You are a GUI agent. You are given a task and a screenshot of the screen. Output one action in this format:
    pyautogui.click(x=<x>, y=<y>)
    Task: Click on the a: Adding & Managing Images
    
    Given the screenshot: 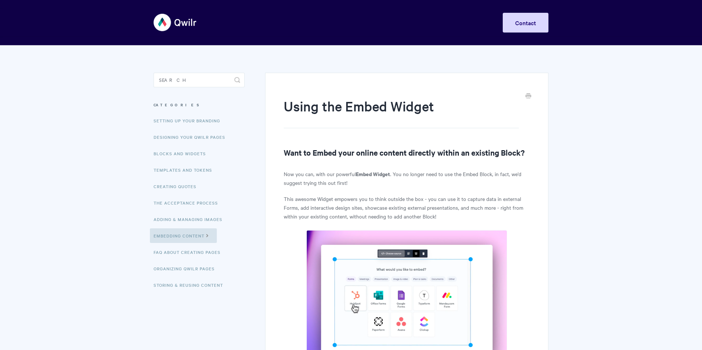 What is the action you would take?
    pyautogui.click(x=190, y=219)
    